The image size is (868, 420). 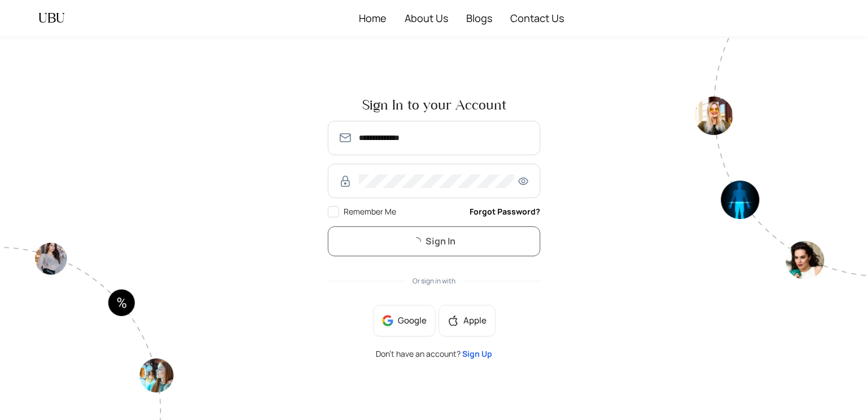 What do you see at coordinates (346, 182) in the screenshot?
I see `img: RzWbU6KsXbv8M5bTtlu7p38kHlzSfb4MlcTUAAAAASUVORK5CYII=` at bounding box center [346, 182].